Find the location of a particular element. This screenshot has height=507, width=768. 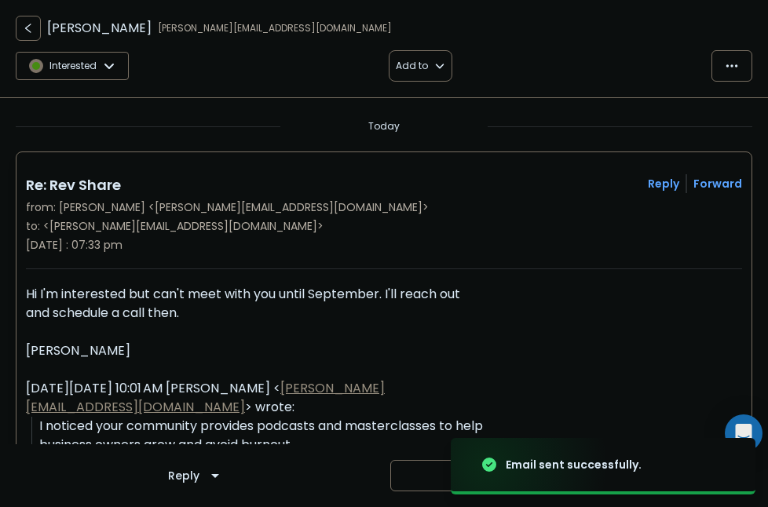

div: Open Intercom Messenger is located at coordinates (743, 433).